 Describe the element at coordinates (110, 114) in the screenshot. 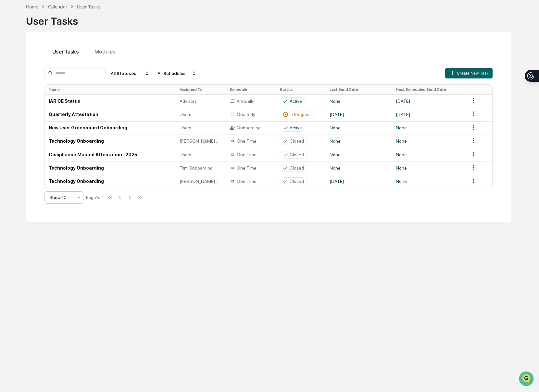

I see `td: Quarterly Attestation` at that location.